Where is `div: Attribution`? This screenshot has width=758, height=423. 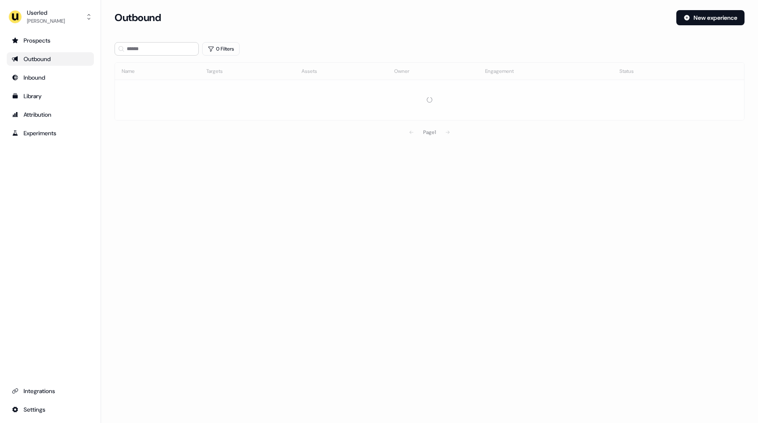
div: Attribution is located at coordinates (50, 114).